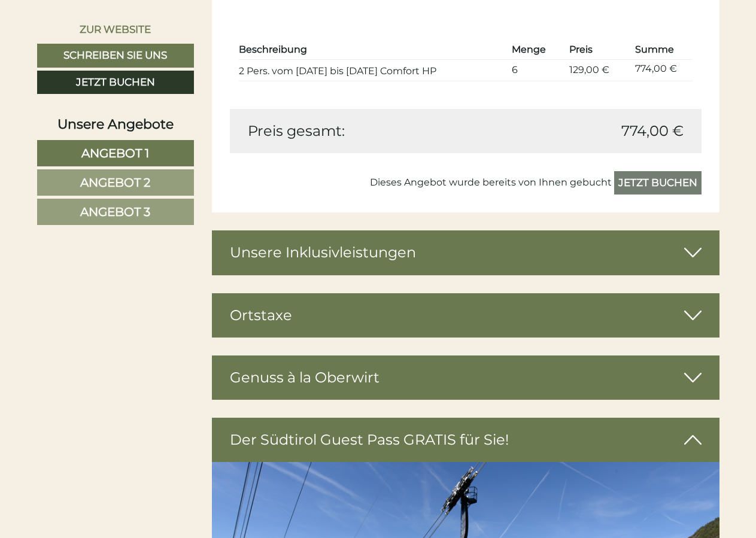 Image resolution: width=756 pixels, height=538 pixels. What do you see at coordinates (115, 82) in the screenshot?
I see `a: Jetzt buchen` at bounding box center [115, 82].